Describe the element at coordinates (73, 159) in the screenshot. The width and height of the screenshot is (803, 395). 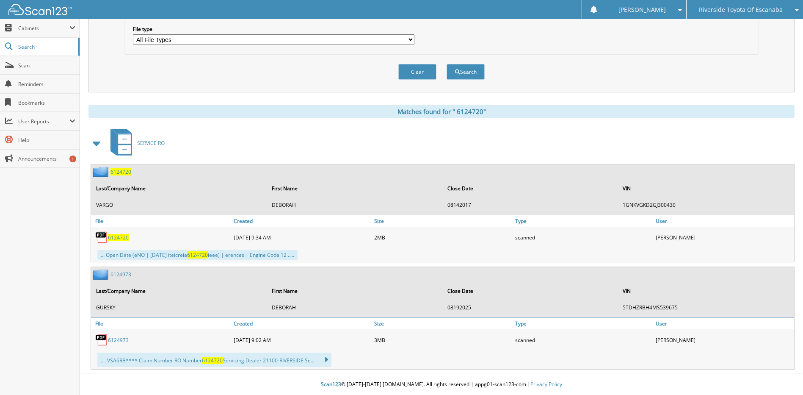
I see `div: 1` at that location.